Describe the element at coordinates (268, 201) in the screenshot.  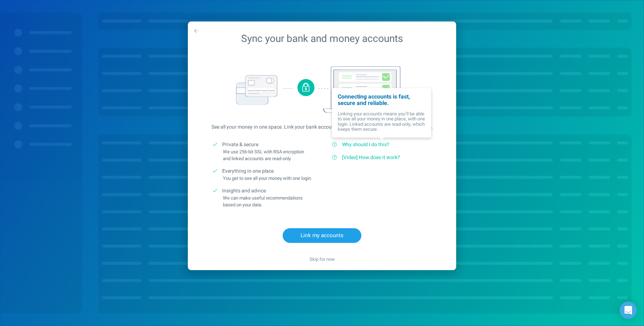
I see `span: We can make useful recommendations based on your data.` at that location.